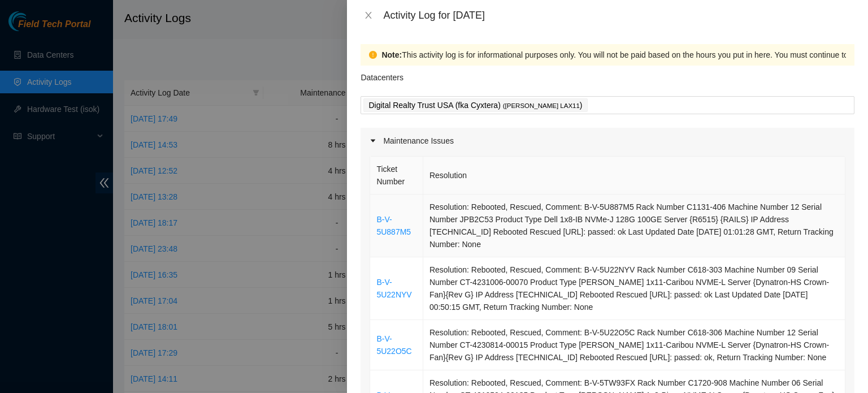 This screenshot has height=393, width=868. What do you see at coordinates (369, 16) in the screenshot?
I see `span: close` at bounding box center [369, 16].